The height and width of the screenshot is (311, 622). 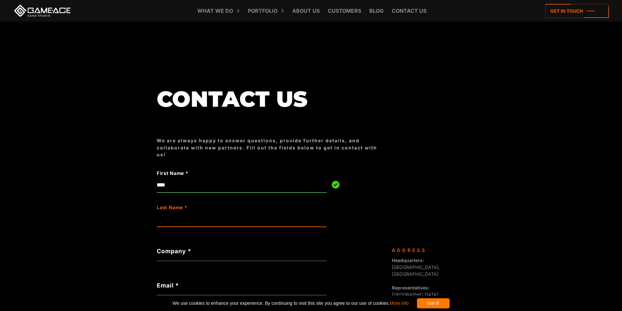 What do you see at coordinates (290, 303) in the screenshot?
I see `span: We use cookies to enhance your experience. By continuing to visit this site you agree to our use ...` at bounding box center [290, 303].